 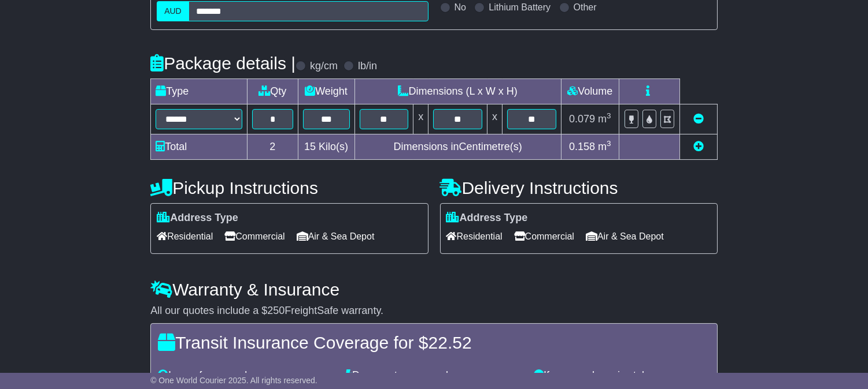 What do you see at coordinates (581, 146) in the screenshot?
I see `span: 0.158` at bounding box center [581, 146].